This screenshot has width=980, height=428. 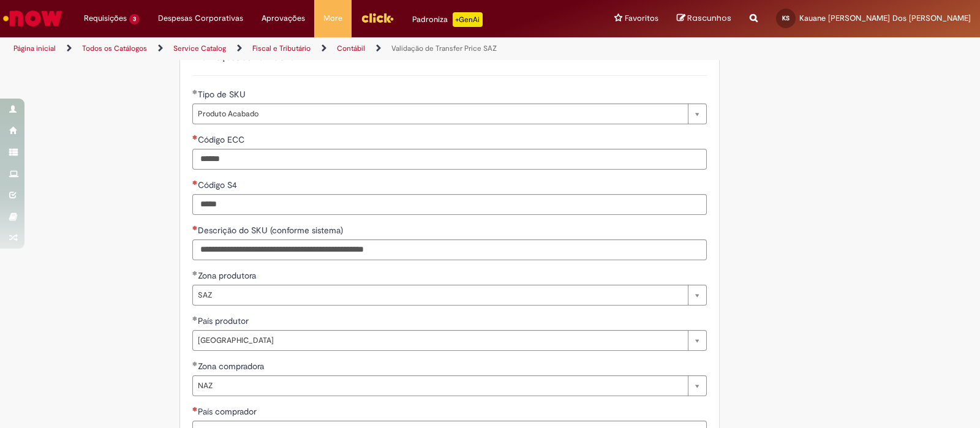 What do you see at coordinates (351, 48) in the screenshot?
I see `a: Contábil` at bounding box center [351, 48].